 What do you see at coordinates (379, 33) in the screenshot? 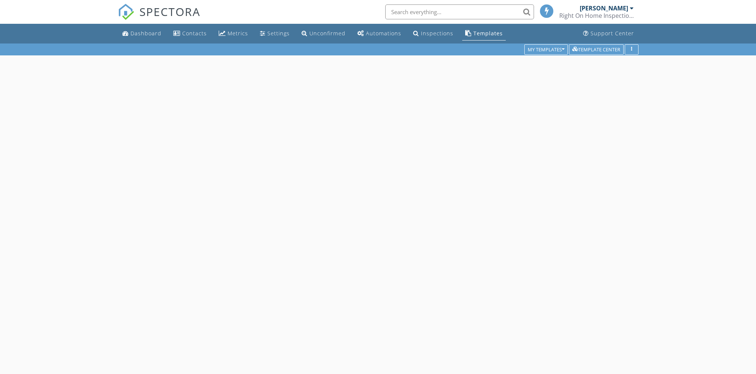
I see `a: Automations (Basic)` at bounding box center [379, 33].